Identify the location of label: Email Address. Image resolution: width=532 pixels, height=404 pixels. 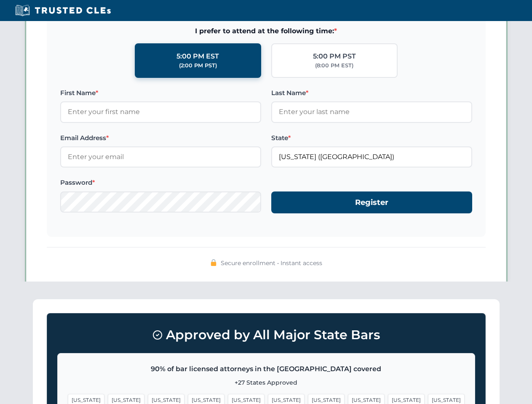
(161, 138).